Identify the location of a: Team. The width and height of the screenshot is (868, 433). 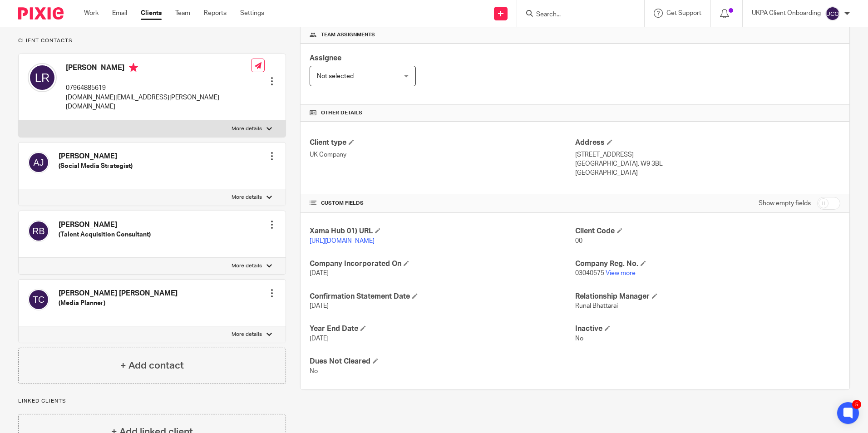
(182, 13).